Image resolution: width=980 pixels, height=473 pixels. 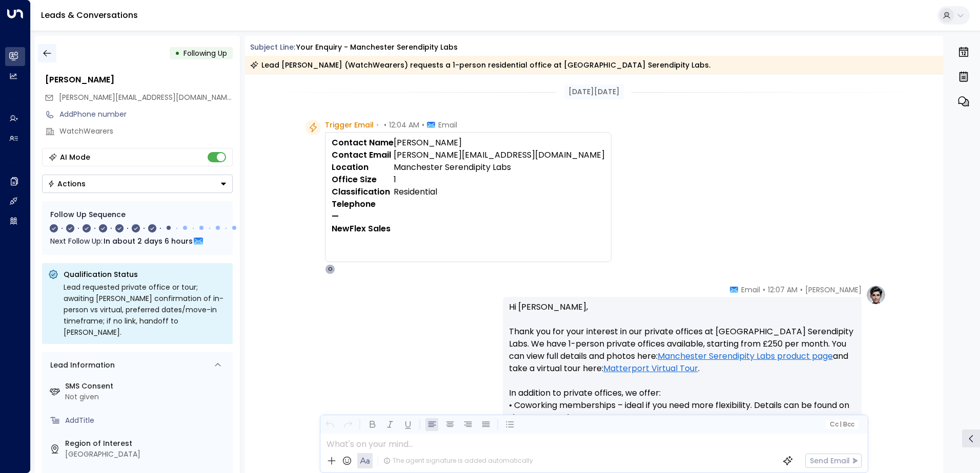 What do you see at coordinates (330, 269) in the screenshot?
I see `div: O` at bounding box center [330, 269].